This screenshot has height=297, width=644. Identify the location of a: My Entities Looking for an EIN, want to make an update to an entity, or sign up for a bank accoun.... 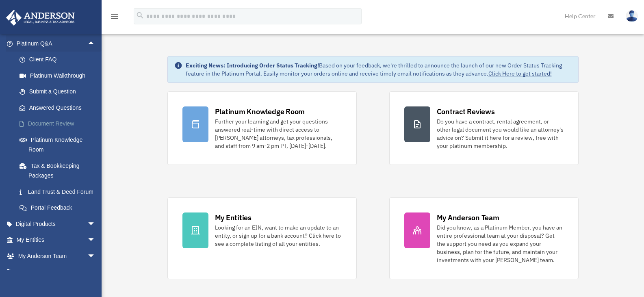
(262, 239).